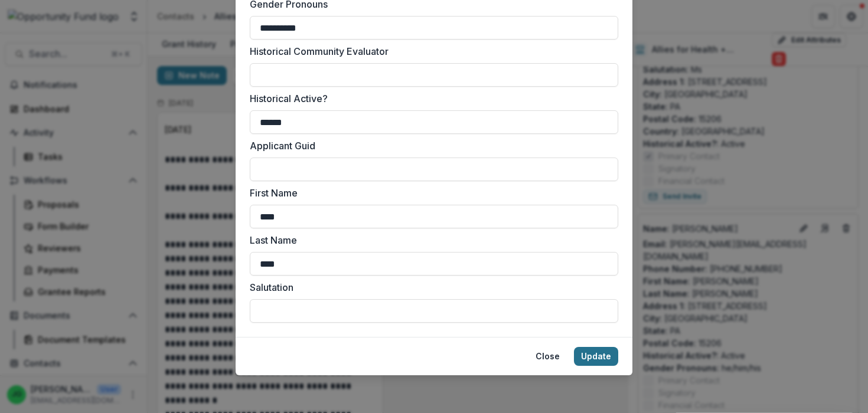 This screenshot has width=868, height=413. Describe the element at coordinates (547, 356) in the screenshot. I see `button: Close` at that location.